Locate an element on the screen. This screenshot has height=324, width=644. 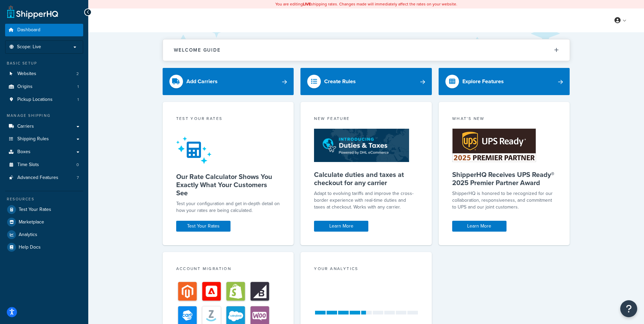
a: Boxes is located at coordinates (44, 152).